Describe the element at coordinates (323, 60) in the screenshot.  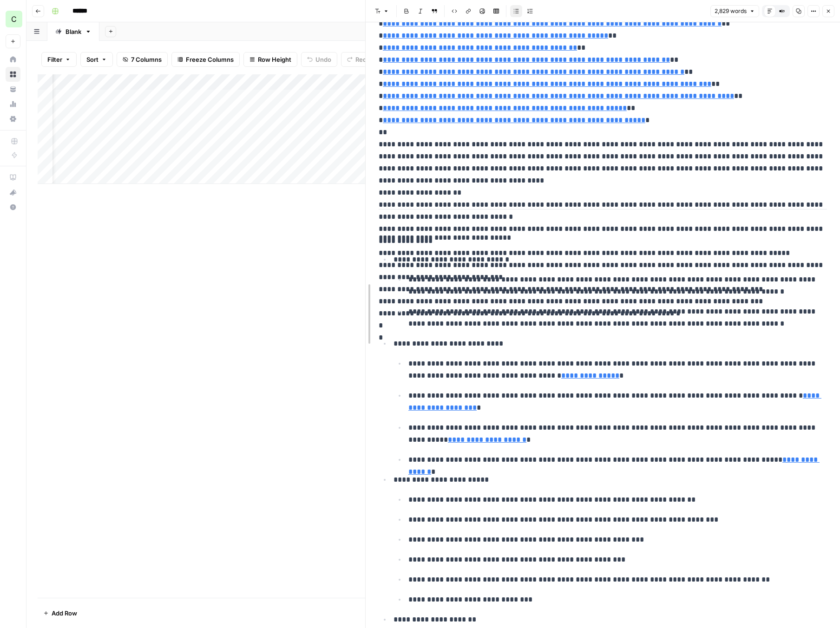
I see `span: Undo` at that location.